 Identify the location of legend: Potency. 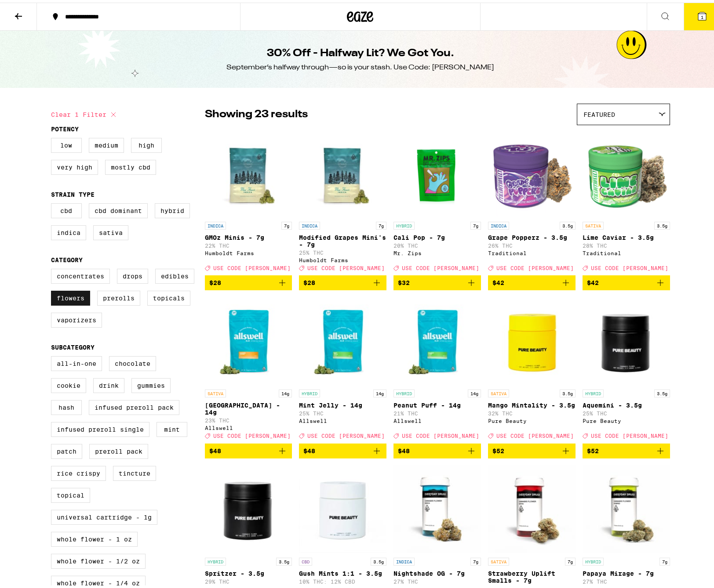
(65, 127).